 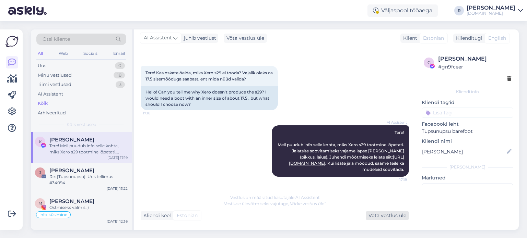 I want to click on span: info küsimine, so click(x=53, y=215).